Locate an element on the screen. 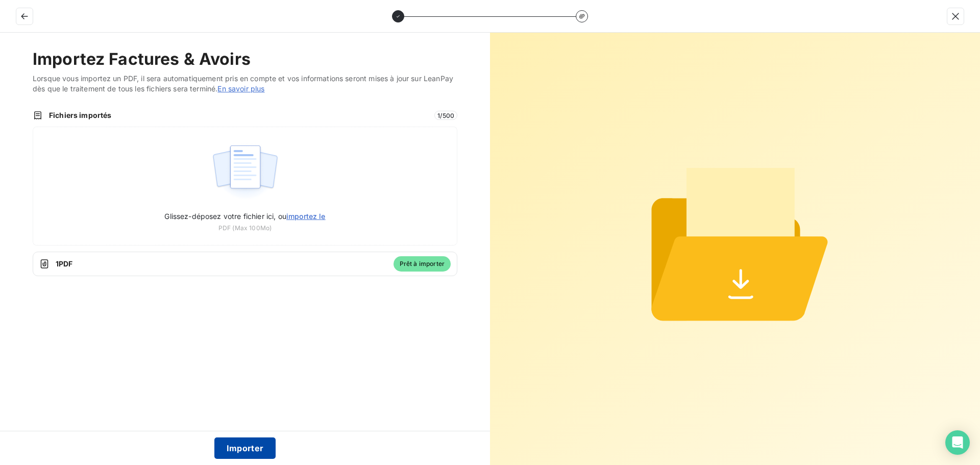 This screenshot has height=465, width=980. span: PDF (Max 100Mo) is located at coordinates (245, 228).